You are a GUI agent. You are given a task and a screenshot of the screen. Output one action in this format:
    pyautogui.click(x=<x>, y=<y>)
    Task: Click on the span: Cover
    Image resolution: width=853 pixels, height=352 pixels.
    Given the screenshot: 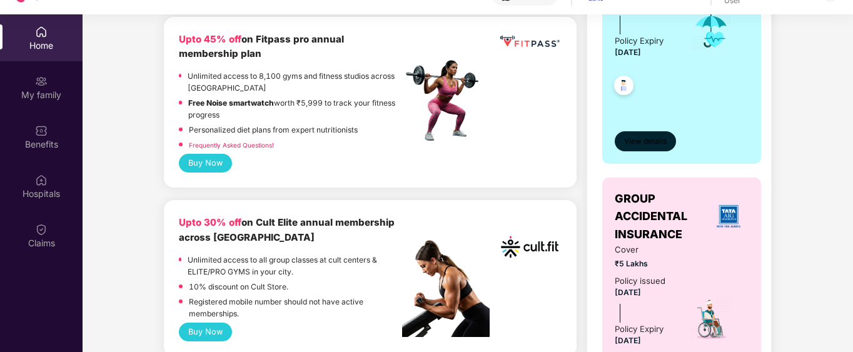 What is the action you would take?
    pyautogui.click(x=644, y=250)
    